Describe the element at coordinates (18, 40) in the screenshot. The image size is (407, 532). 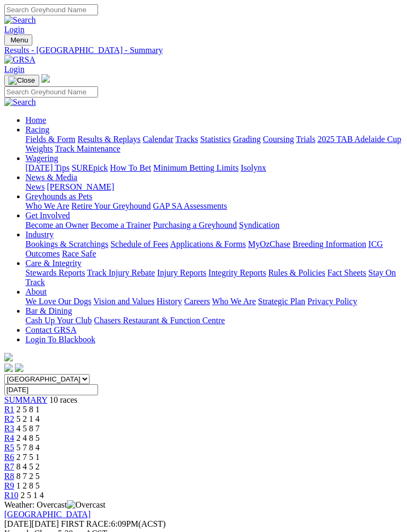
I see `button: Toggle navigation` at that location.